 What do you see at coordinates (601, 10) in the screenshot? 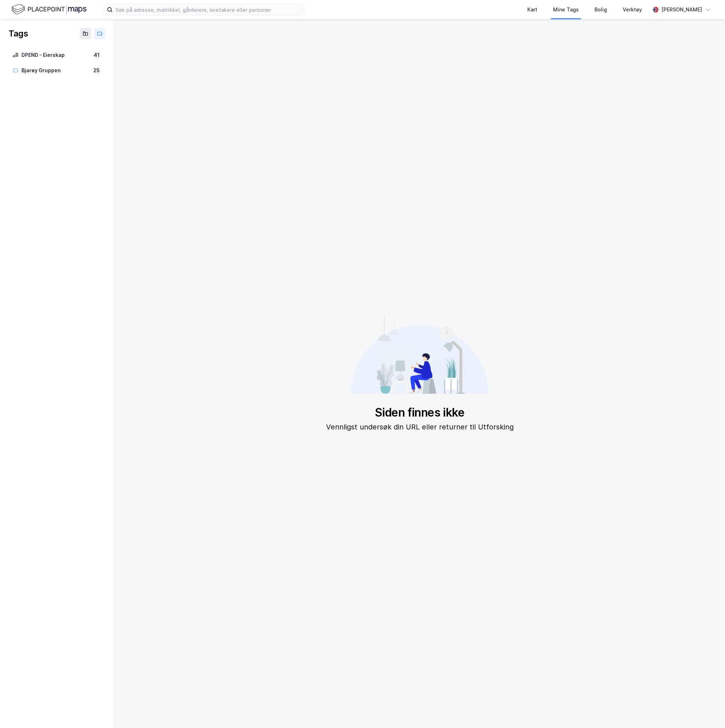
I see `div: Bolig` at bounding box center [601, 10].